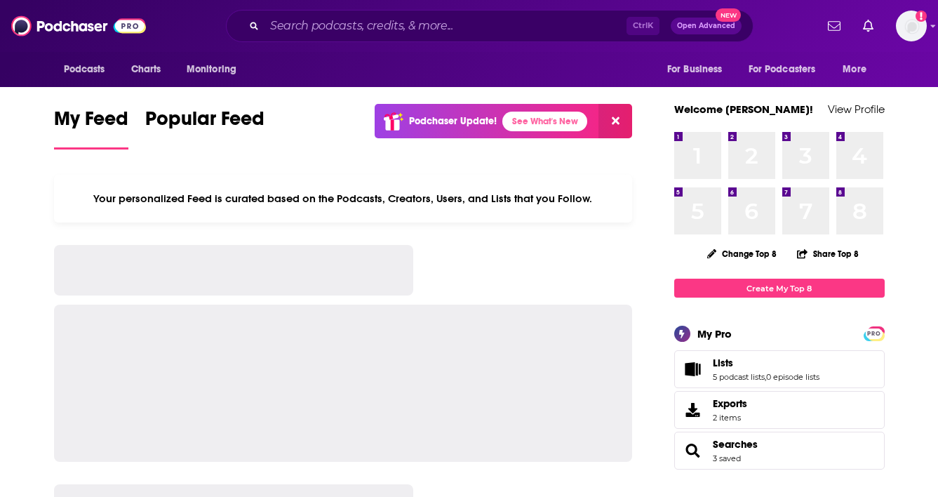 Image resolution: width=938 pixels, height=497 pixels. Describe the element at coordinates (874, 333) in the screenshot. I see `span: PRO` at that location.